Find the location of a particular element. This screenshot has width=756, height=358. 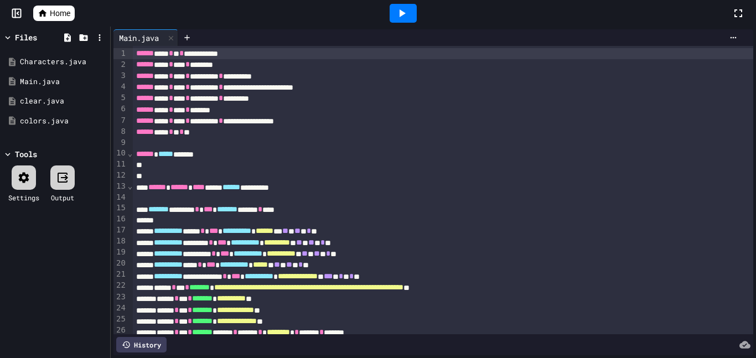

div: Tools is located at coordinates (26, 154).